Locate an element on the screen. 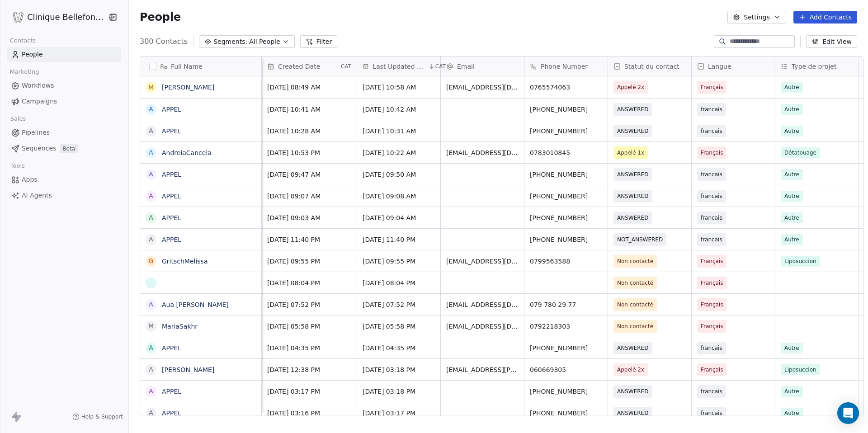  span: 300 Contacts is located at coordinates (164, 42).